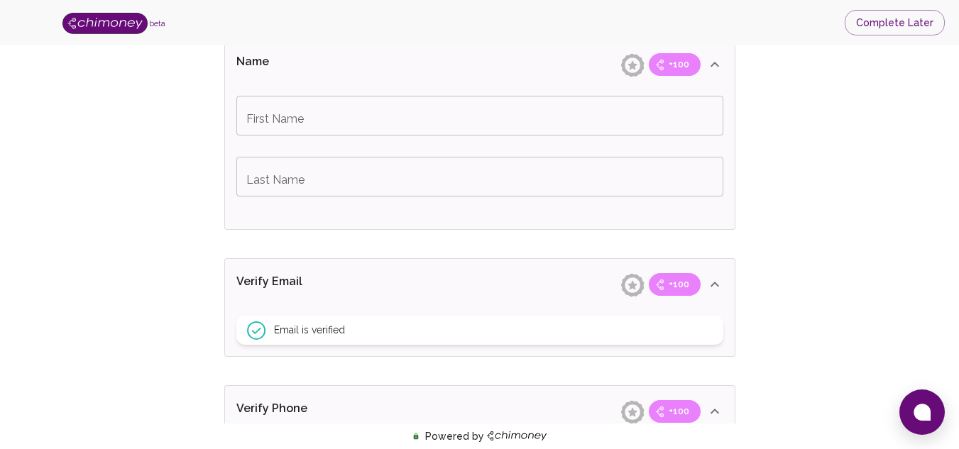 Image resolution: width=959 pixels, height=449 pixels. I want to click on button: Open chat window, so click(922, 412).